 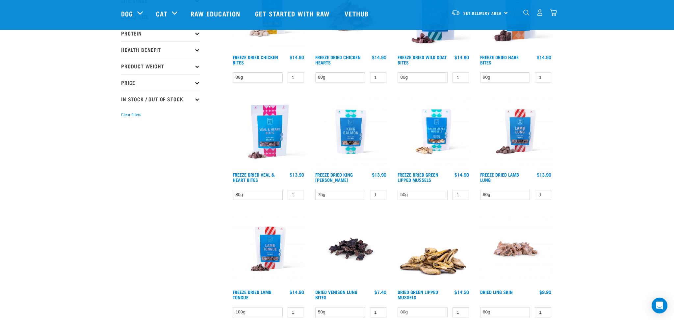 What do you see at coordinates (433, 249) in the screenshot?
I see `img: 1306 Freeze Dried Mussels 01` at bounding box center [433, 249].